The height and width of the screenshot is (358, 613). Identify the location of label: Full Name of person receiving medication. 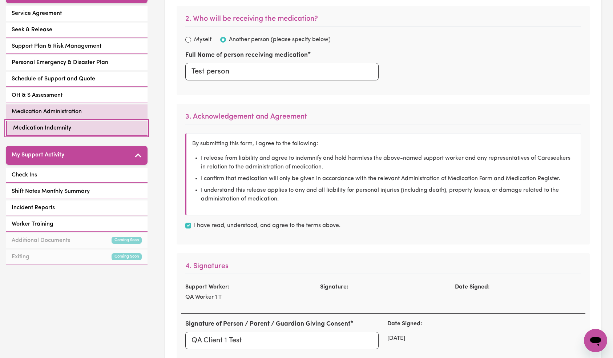
(246, 55).